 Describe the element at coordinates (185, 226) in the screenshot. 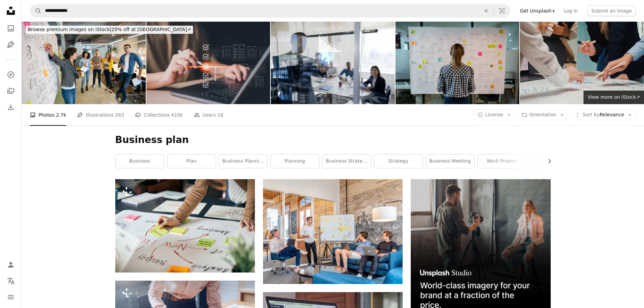

I see `img: Close-up of businesswoman brainstorming while working on creative project in the office.` at that location.